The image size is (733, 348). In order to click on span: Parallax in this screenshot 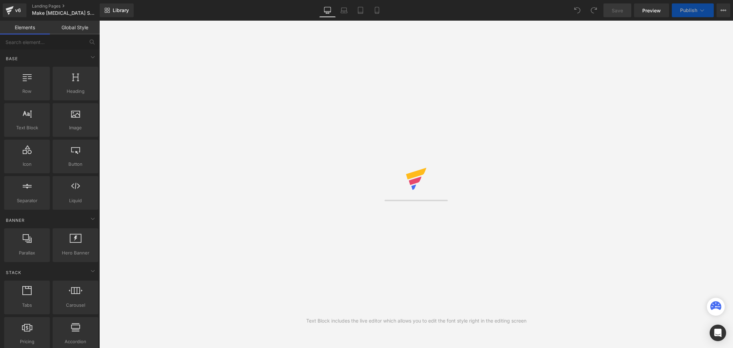, I will do `click(27, 253)`.